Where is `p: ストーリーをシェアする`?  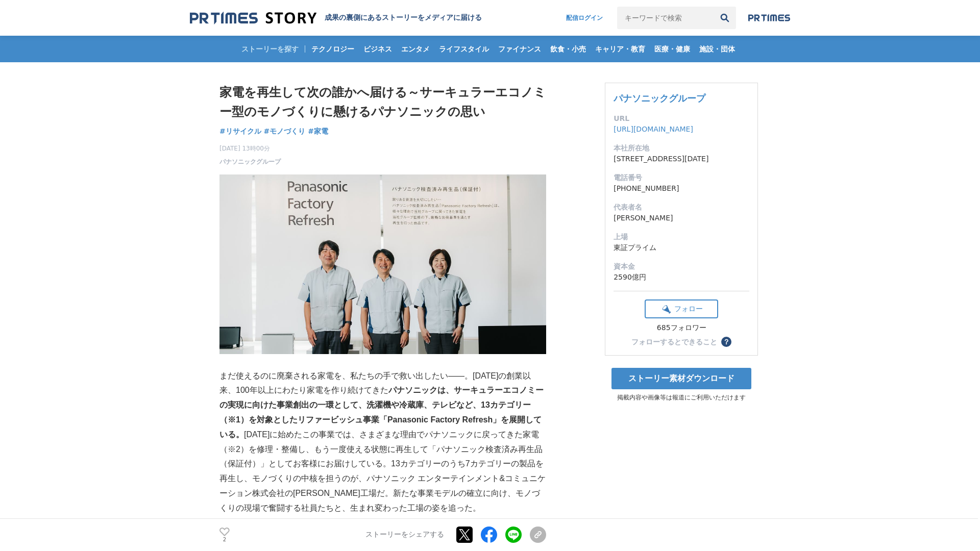 p: ストーリーをシェアする is located at coordinates (405, 535).